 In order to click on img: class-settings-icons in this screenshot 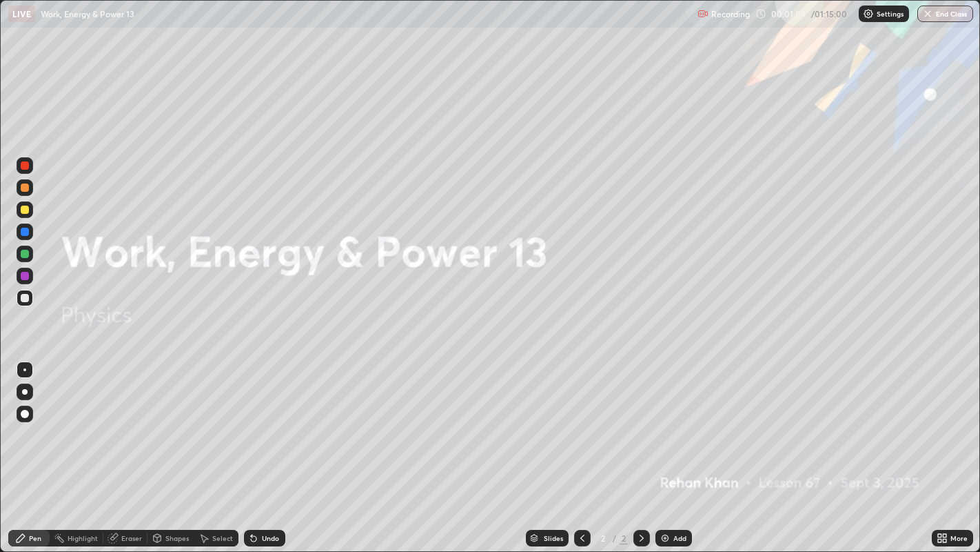, I will do `click(869, 14)`.